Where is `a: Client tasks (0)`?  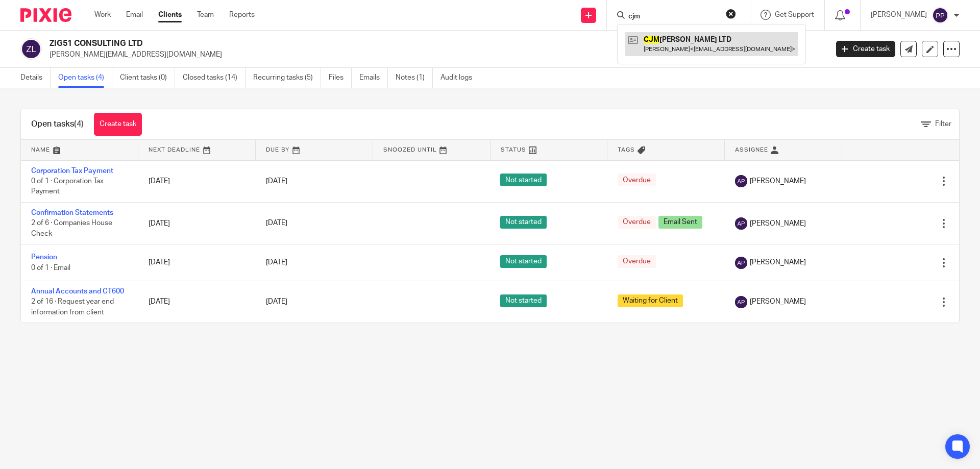
a: Client tasks (0) is located at coordinates (148, 77).